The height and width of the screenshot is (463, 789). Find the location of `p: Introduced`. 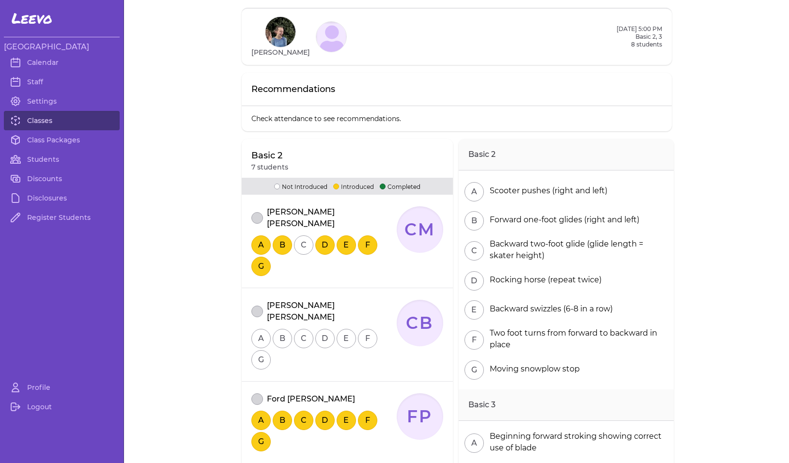

p: Introduced is located at coordinates (354, 186).